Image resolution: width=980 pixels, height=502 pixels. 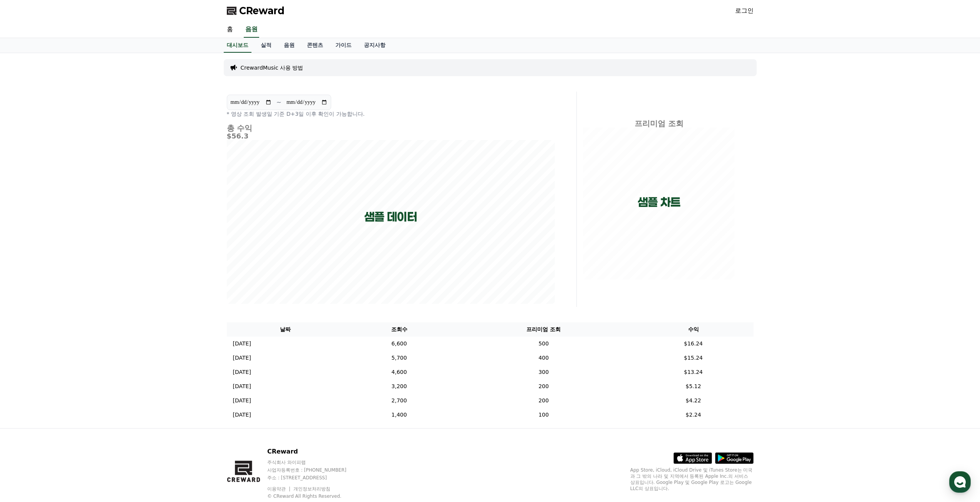 I want to click on p: © CReward All Rights Reserved., so click(x=314, y=496).